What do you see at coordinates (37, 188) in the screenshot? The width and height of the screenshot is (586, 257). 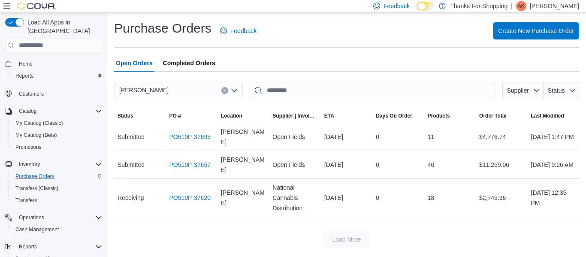 I see `a: Transfers (Classic)` at bounding box center [37, 188].